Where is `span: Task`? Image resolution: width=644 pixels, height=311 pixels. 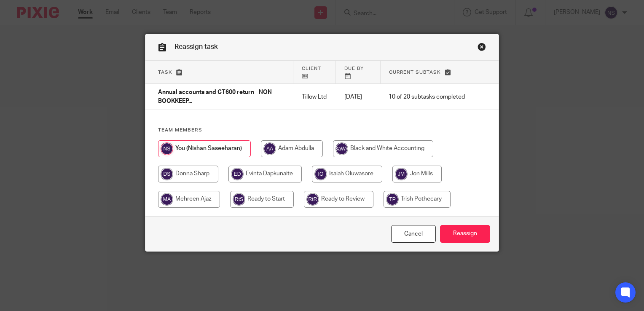 span: Task is located at coordinates (165, 72).